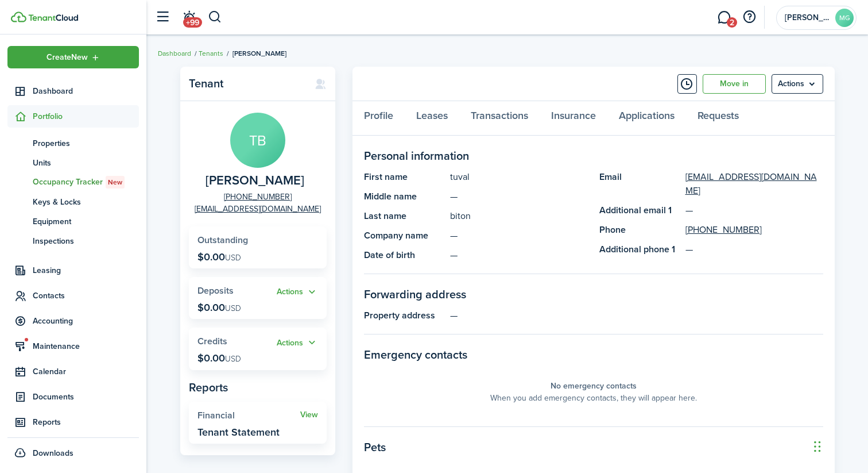  I want to click on span: Properties, so click(86, 144).